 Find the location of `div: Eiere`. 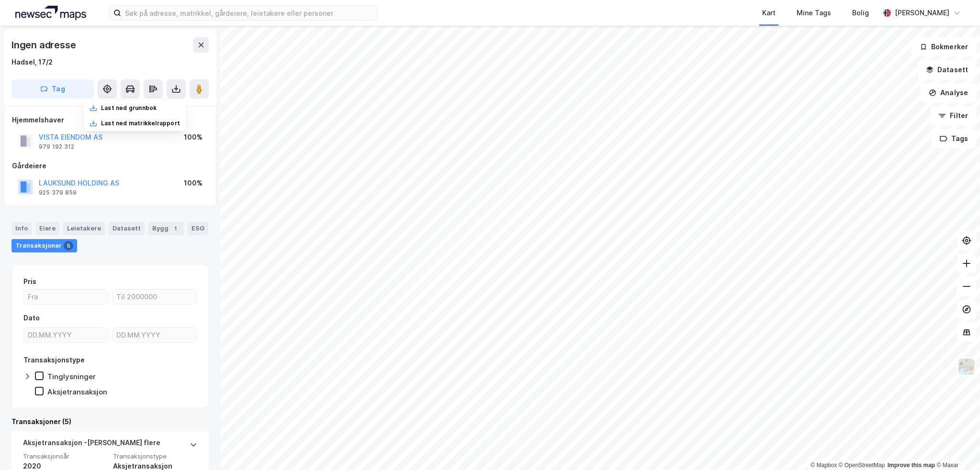

div: Eiere is located at coordinates (48, 228).